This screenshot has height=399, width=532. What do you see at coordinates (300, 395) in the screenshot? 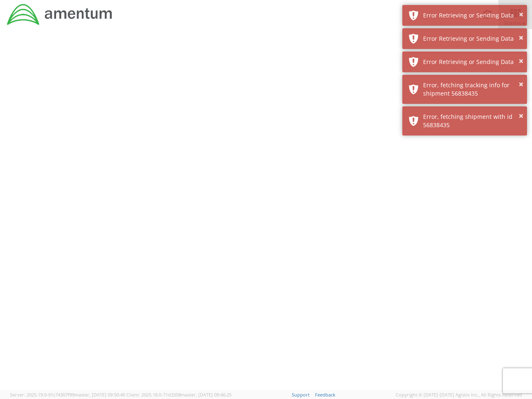
I see `a: Support` at bounding box center [300, 395].